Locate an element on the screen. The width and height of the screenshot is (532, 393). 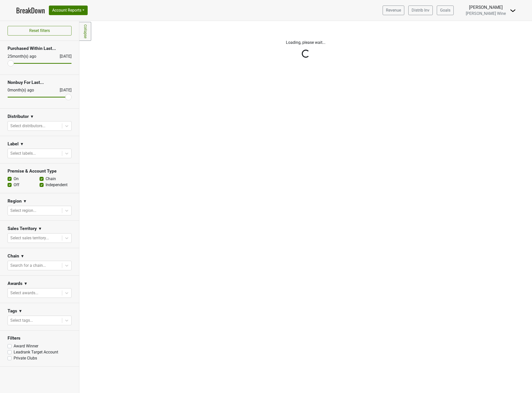
a: Goals is located at coordinates (445, 10).